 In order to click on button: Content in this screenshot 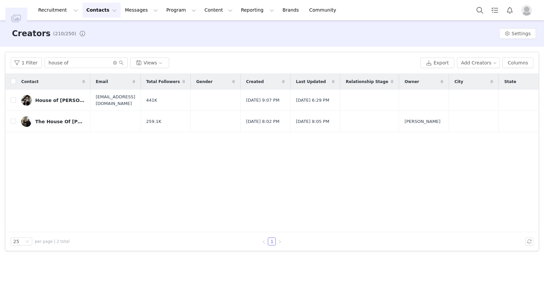, I will do `click(218, 10)`.